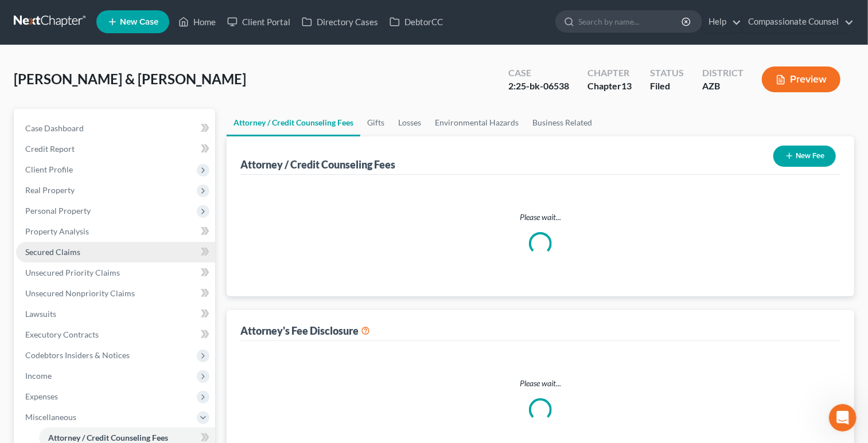  What do you see at coordinates (42, 396) in the screenshot?
I see `span: Expenses` at bounding box center [42, 396].